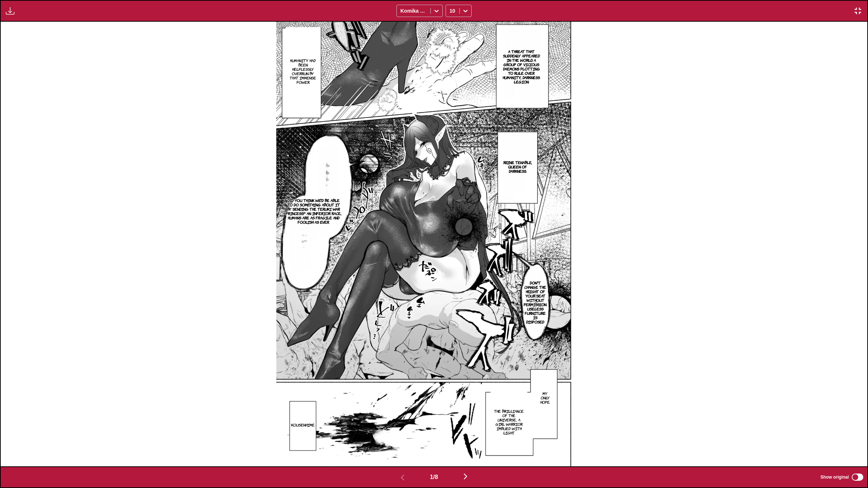  What do you see at coordinates (857, 477) in the screenshot?
I see `input: Show original` at bounding box center [857, 477].